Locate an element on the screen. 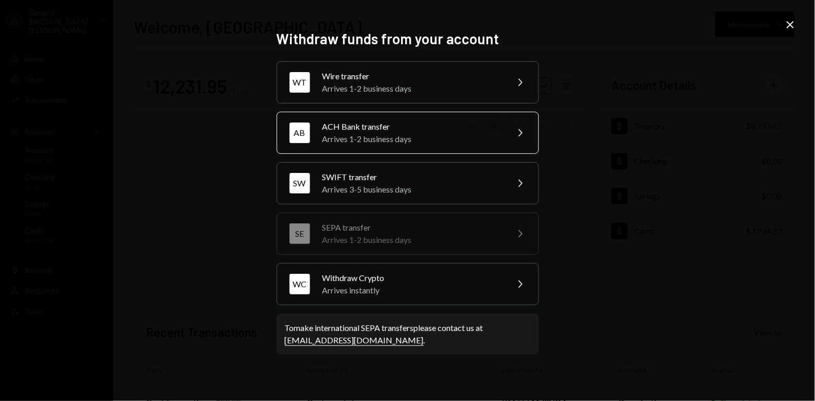 This screenshot has width=815, height=401. div: SW is located at coordinates (300, 183).